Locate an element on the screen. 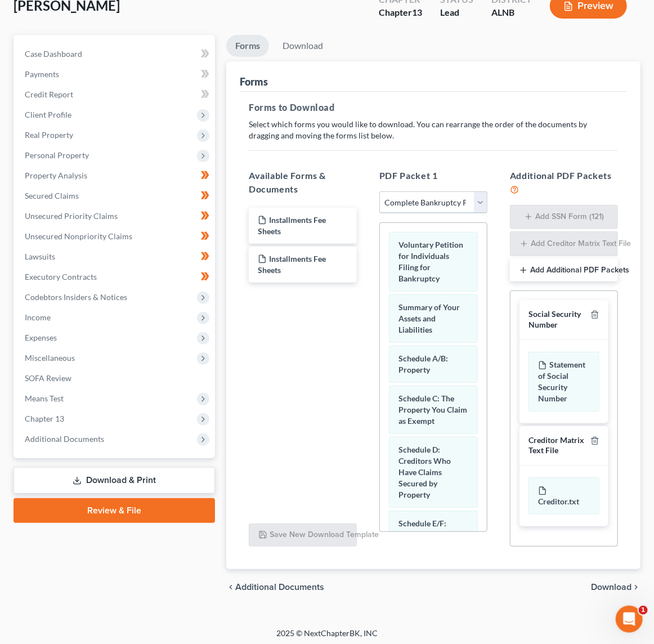 The width and height of the screenshot is (654, 644). span: SOFA Review is located at coordinates (47, 377).